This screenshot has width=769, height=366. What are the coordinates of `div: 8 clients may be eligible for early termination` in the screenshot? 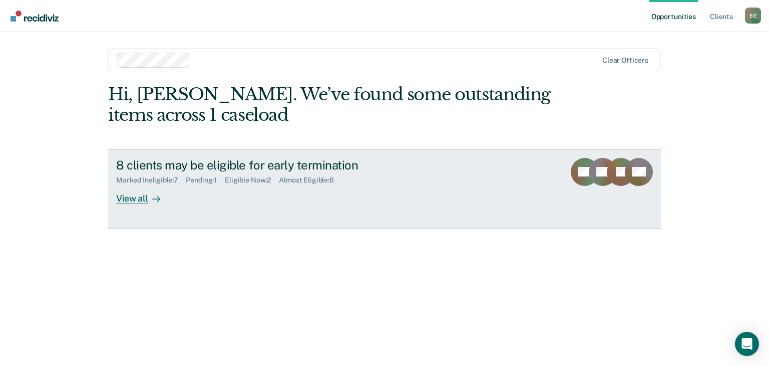 It's located at (292, 165).